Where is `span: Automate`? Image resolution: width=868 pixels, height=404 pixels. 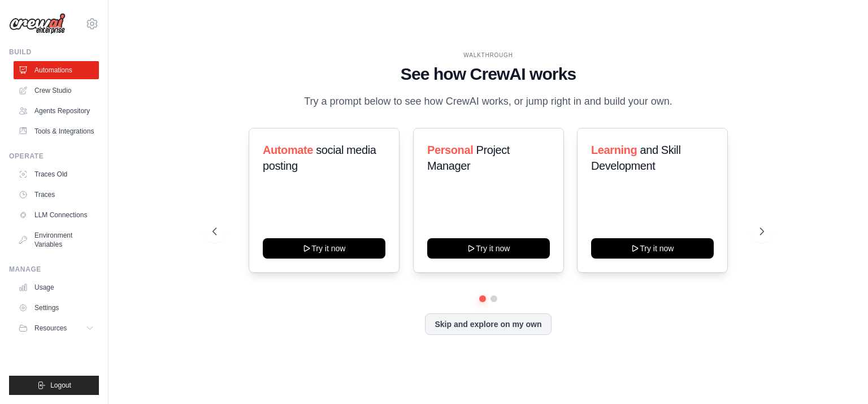
span: Automate is located at coordinates (288, 150).